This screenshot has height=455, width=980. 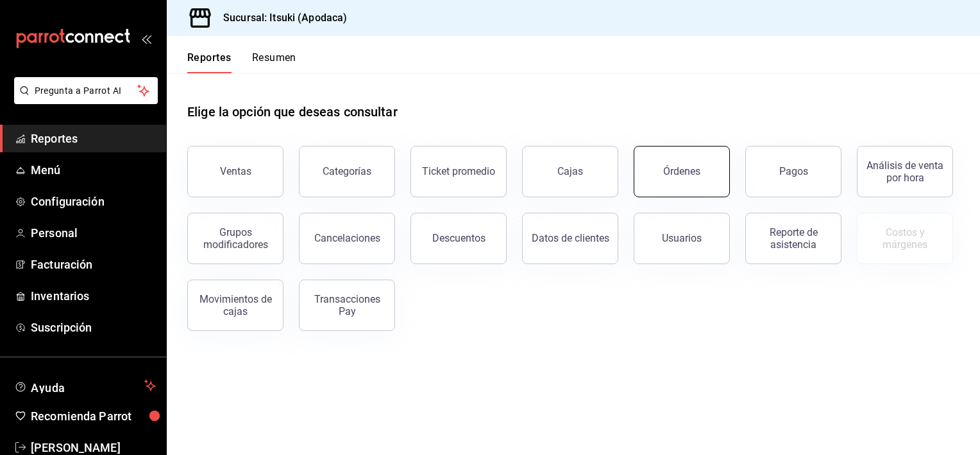 I want to click on font: Recomienda Parrot, so click(x=81, y=415).